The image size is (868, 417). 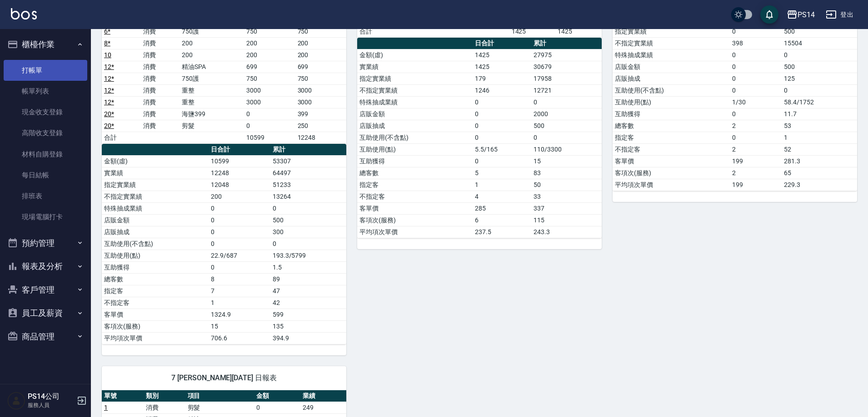 I want to click on a: 材料自購登錄, so click(x=45, y=154).